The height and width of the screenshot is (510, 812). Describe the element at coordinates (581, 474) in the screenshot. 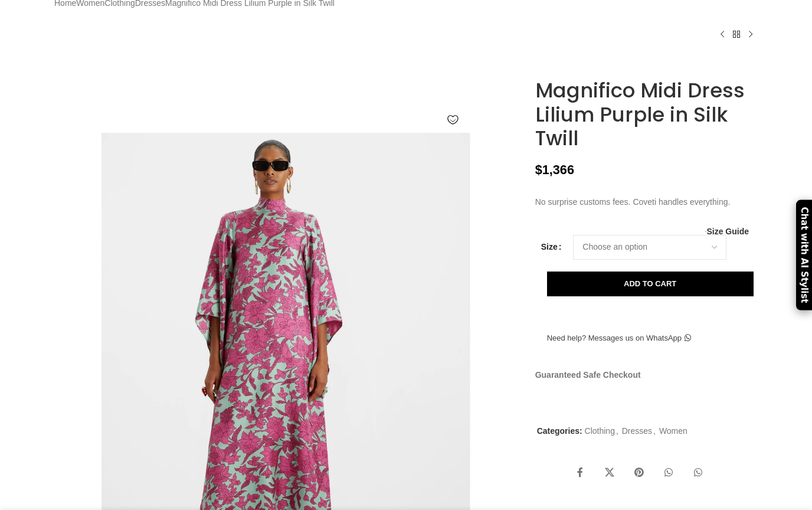

I see `a: Facebook social link` at that location.